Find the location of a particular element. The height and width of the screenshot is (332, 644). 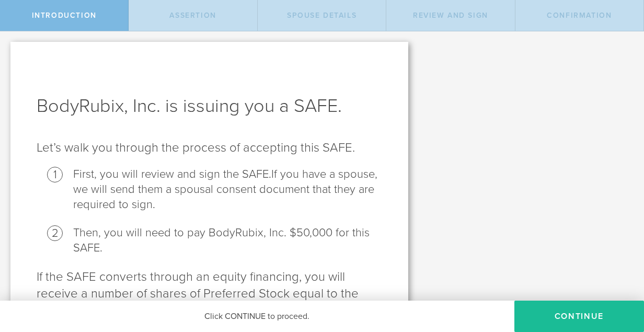

p: Let’s walk you through the process of accepting this SAFE. is located at coordinates (209, 148).